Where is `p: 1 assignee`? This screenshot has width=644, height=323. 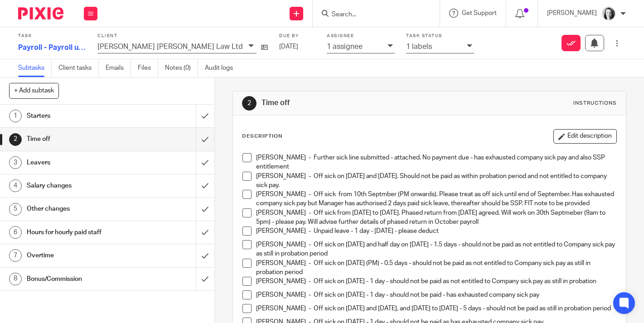
p: 1 assignee is located at coordinates (344, 47).